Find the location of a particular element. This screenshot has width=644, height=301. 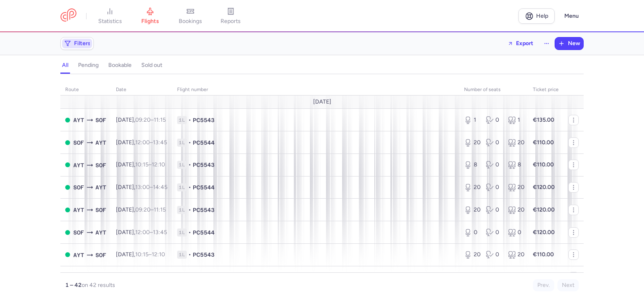

h4: pending is located at coordinates (88, 65).